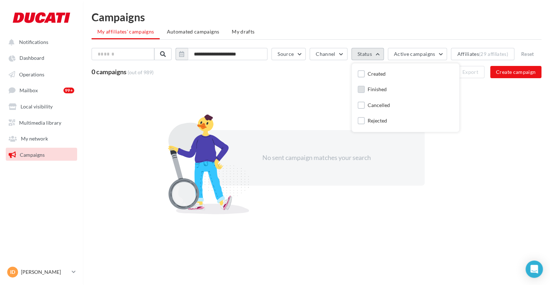 The width and height of the screenshot is (550, 285). I want to click on a: Mailbox 99+, so click(41, 90).